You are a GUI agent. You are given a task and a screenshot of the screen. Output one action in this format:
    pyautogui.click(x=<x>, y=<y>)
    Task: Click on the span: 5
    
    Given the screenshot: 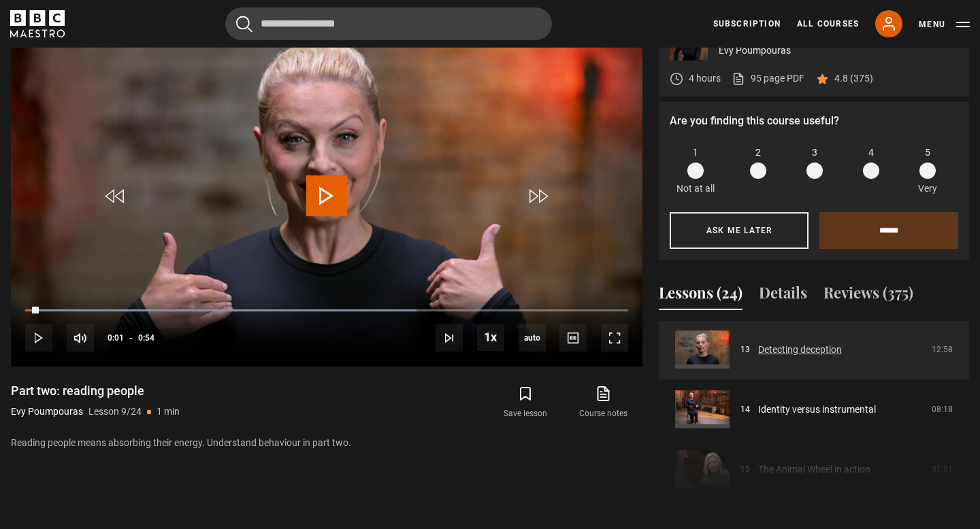 What is the action you would take?
    pyautogui.click(x=928, y=152)
    